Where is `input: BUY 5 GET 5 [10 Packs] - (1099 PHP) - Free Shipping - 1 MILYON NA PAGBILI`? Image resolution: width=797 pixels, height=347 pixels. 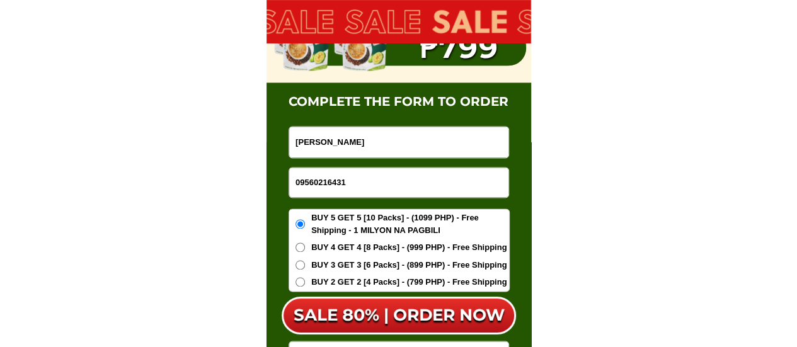
input: BUY 5 GET 5 [10 Packs] - (1099 PHP) - Free Shipping - 1 MILYON NA PAGBILI is located at coordinates (300, 224).